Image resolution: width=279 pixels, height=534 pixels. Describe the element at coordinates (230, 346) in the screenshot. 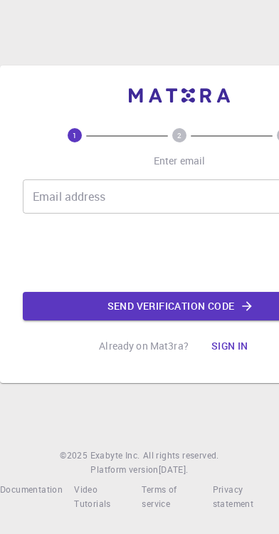

I see `a: Sign in` at that location.